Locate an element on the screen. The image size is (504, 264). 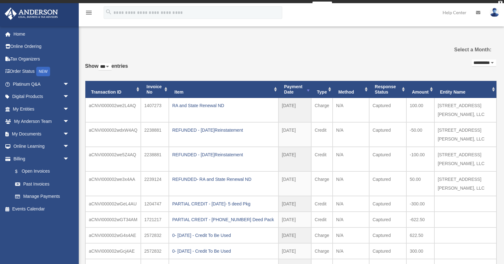
a: My Anderson Teamarrow_drop_down is located at coordinates (42, 122).